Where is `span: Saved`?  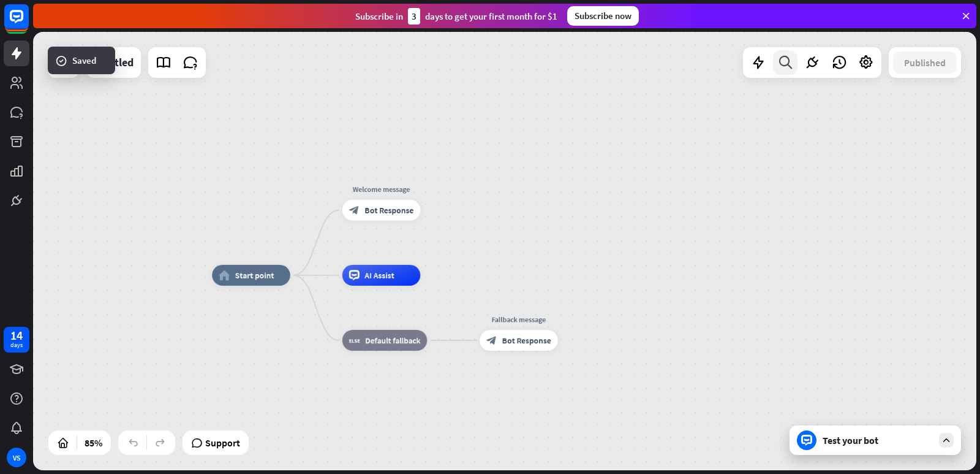 span: Saved is located at coordinates (84, 60).